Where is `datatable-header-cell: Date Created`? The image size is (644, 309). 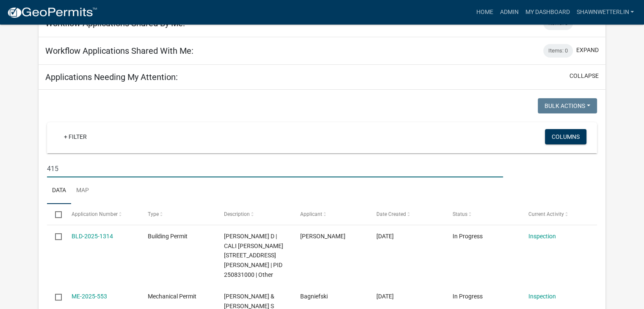 datatable-header-cell: Date Created is located at coordinates (407, 214).